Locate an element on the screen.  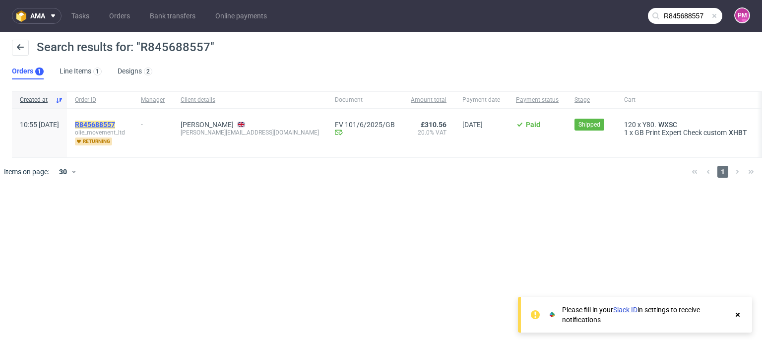
a: Tasks is located at coordinates (80, 16).